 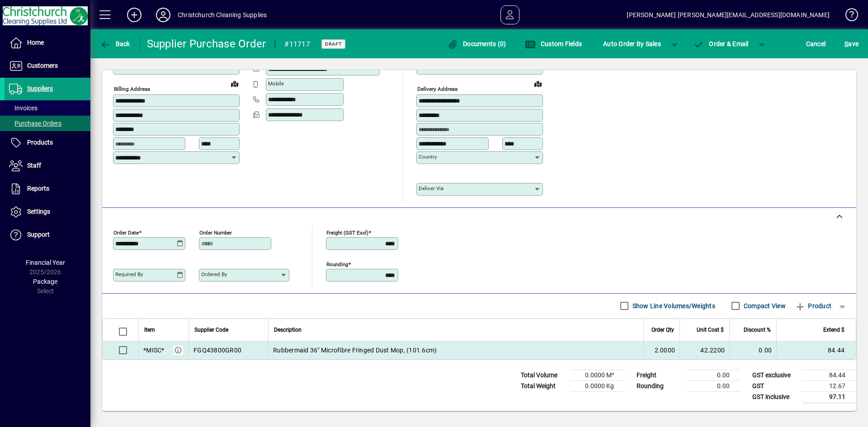 I want to click on td: 0.0000 M³, so click(x=598, y=375).